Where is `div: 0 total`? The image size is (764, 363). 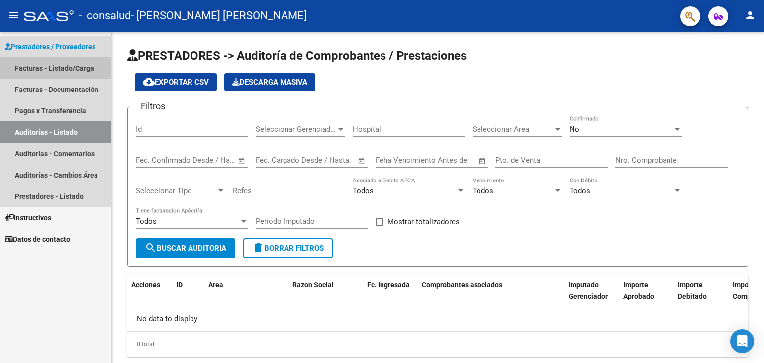
div: 0 total is located at coordinates (438, 344).